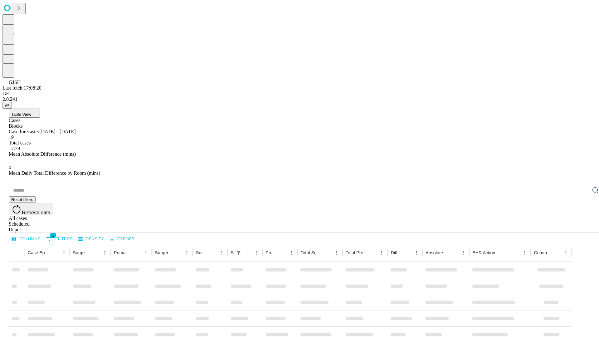 The width and height of the screenshot is (599, 337). I want to click on div: Difference, so click(397, 253).